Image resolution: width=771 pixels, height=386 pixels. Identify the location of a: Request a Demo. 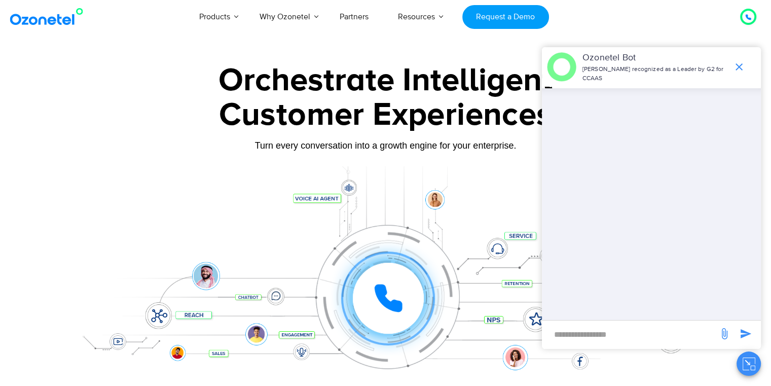
(505, 17).